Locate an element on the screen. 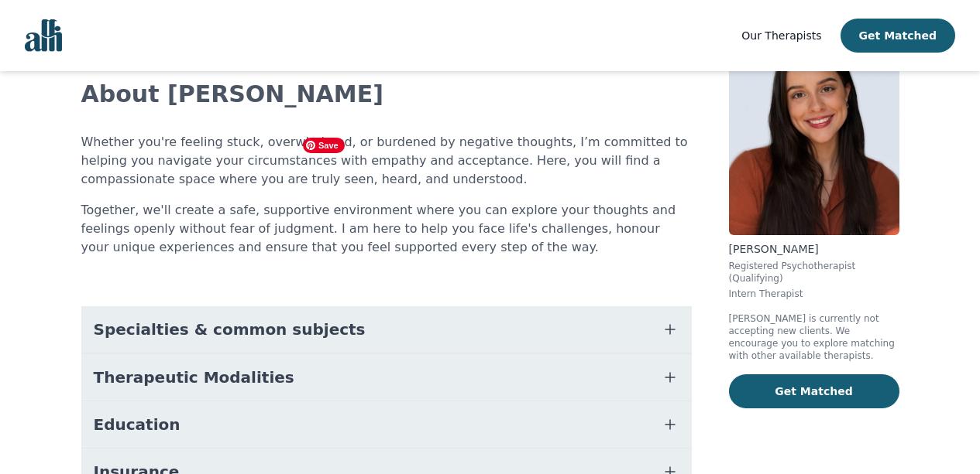  span: Therapeutic Modalities is located at coordinates (193, 378).